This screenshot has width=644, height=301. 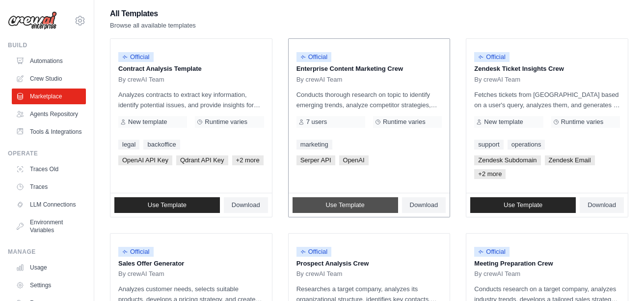 I want to click on span: OpenAI, so click(x=354, y=160).